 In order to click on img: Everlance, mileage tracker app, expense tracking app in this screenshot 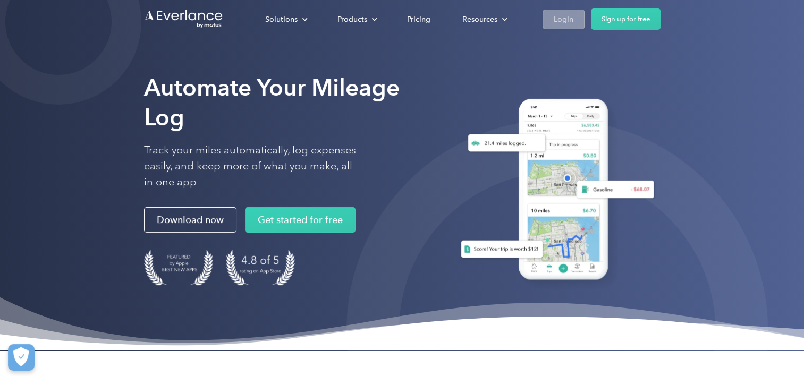, I will do `click(554, 191)`.